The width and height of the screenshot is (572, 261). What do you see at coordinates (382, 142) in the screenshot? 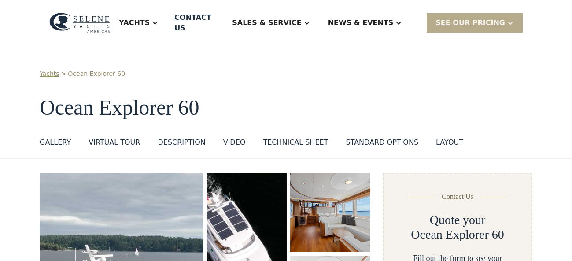
I see `div: standard options` at bounding box center [382, 142].